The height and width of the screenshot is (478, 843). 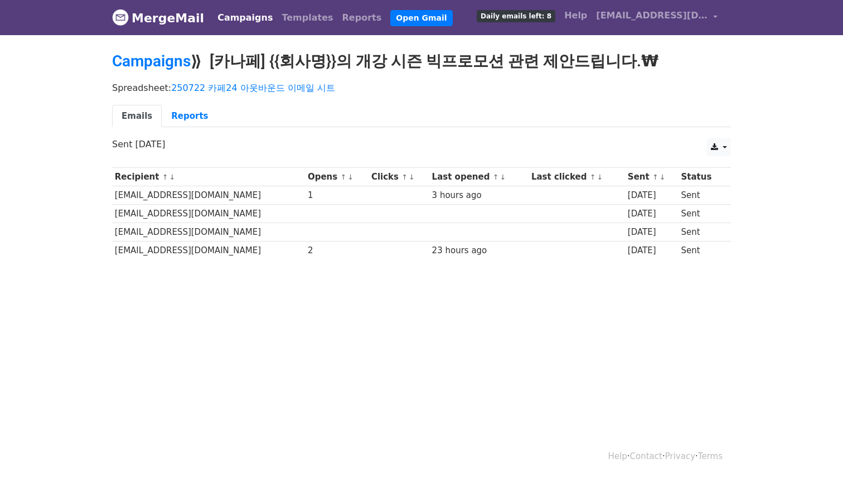 I want to click on span: Daily emails left: 8, so click(x=516, y=16).